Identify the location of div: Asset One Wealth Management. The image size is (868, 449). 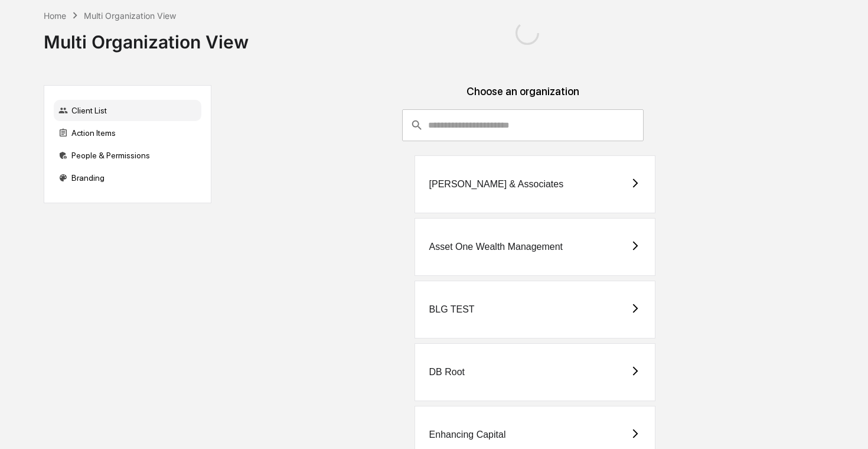
(496, 247).